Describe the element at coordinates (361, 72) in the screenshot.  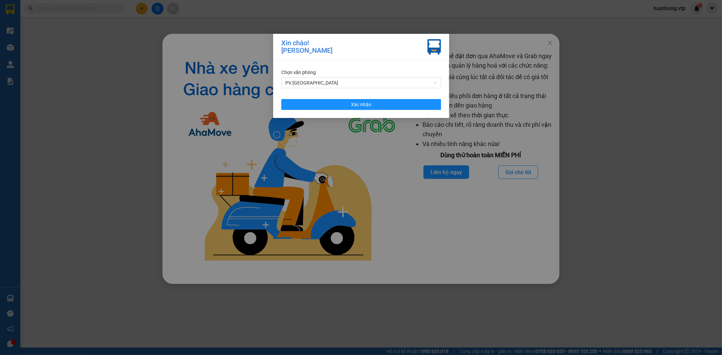
I see `div: Chọn văn phòng` at that location.